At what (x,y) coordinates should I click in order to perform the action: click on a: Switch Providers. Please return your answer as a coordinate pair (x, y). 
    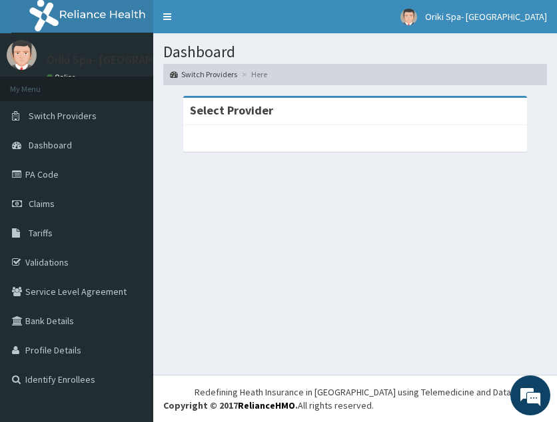
    Looking at the image, I should click on (203, 74).